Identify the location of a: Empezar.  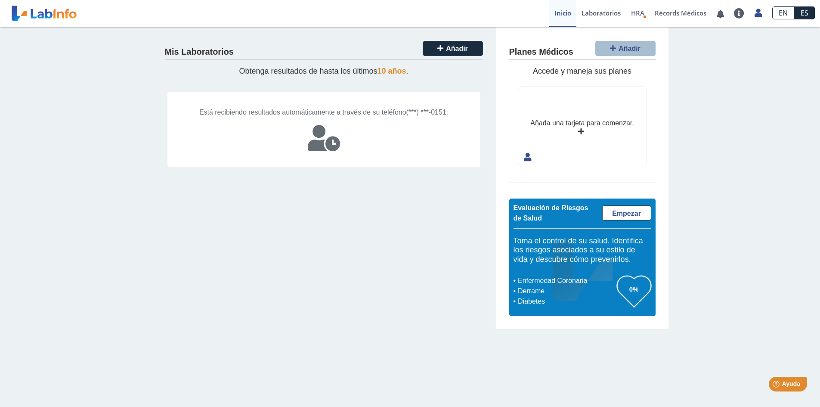
(627, 213).